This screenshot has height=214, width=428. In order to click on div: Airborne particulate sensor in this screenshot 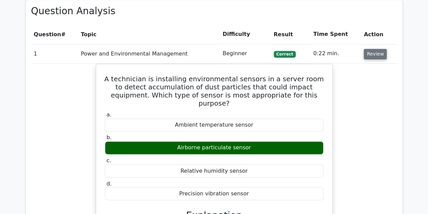, I will do `click(214, 147)`.